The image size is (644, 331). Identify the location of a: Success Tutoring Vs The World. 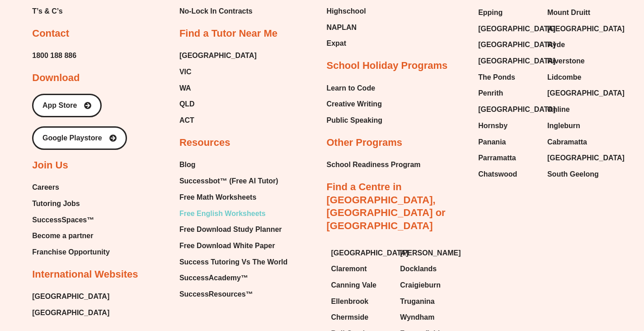
(233, 262).